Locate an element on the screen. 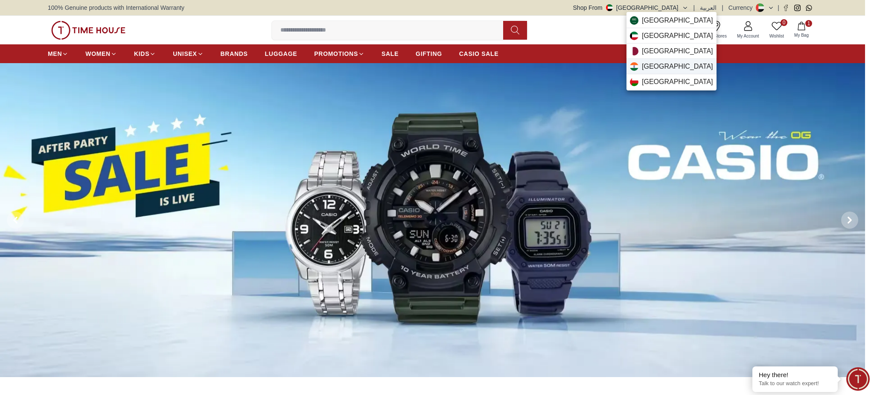 The height and width of the screenshot is (395, 874). img: Qatar is located at coordinates (634, 51).